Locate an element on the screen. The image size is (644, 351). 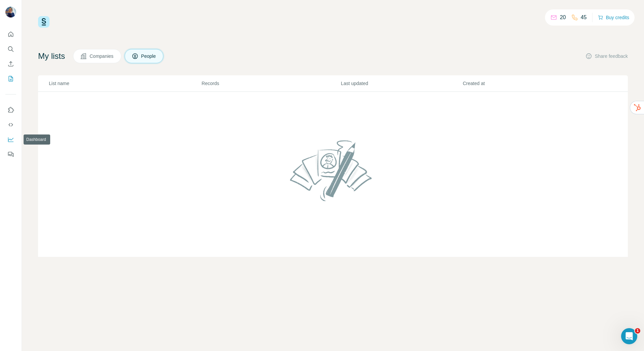
button: Search is located at coordinates (11, 49).